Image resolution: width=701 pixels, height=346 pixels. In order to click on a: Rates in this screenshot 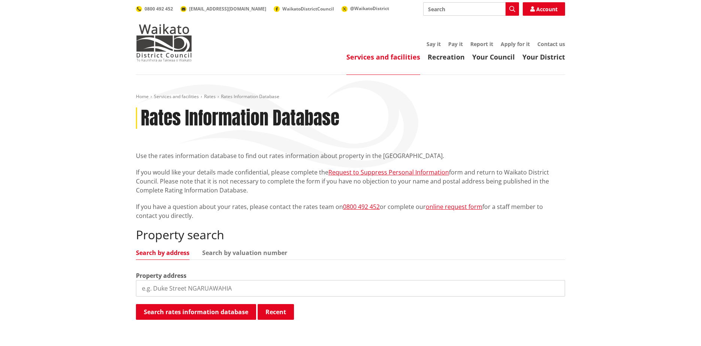, I will do `click(210, 96)`.